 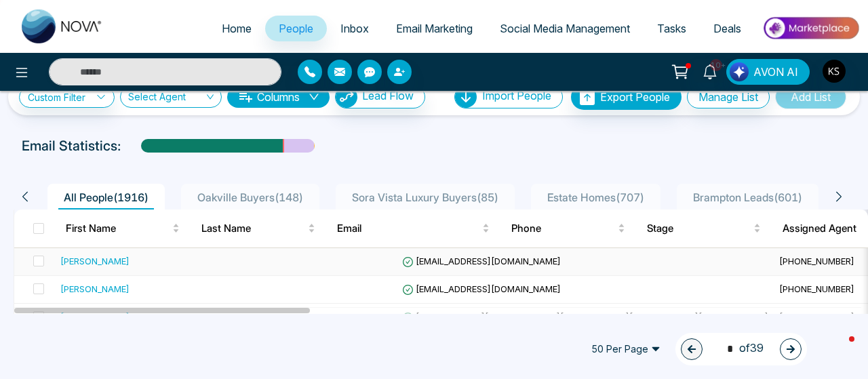 What do you see at coordinates (565, 28) in the screenshot?
I see `a: Social Media Management` at bounding box center [565, 28].